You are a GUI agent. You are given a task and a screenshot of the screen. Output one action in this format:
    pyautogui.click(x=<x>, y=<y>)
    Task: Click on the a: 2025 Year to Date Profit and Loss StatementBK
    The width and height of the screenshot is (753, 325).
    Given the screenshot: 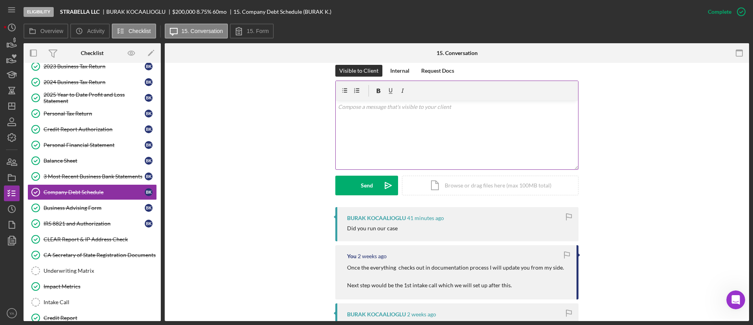 What is the action you would take?
    pyautogui.click(x=92, y=98)
    